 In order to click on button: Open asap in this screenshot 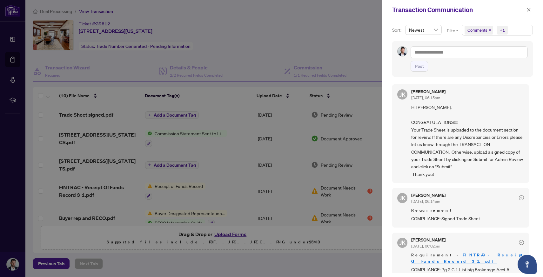, I will do `click(527, 265)`.